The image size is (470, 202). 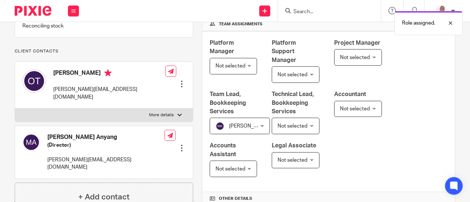 I want to click on span: Technical Lead, Bookkeeping Services, so click(x=293, y=103).